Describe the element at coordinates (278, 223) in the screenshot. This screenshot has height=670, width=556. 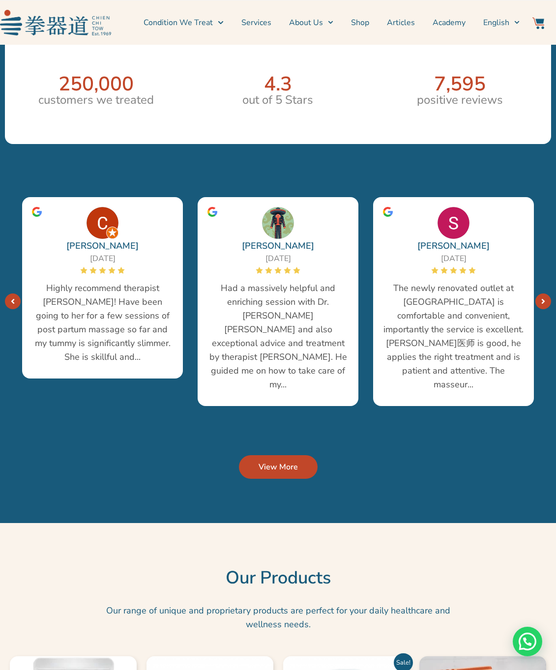
I see `img: Leon O` at that location.